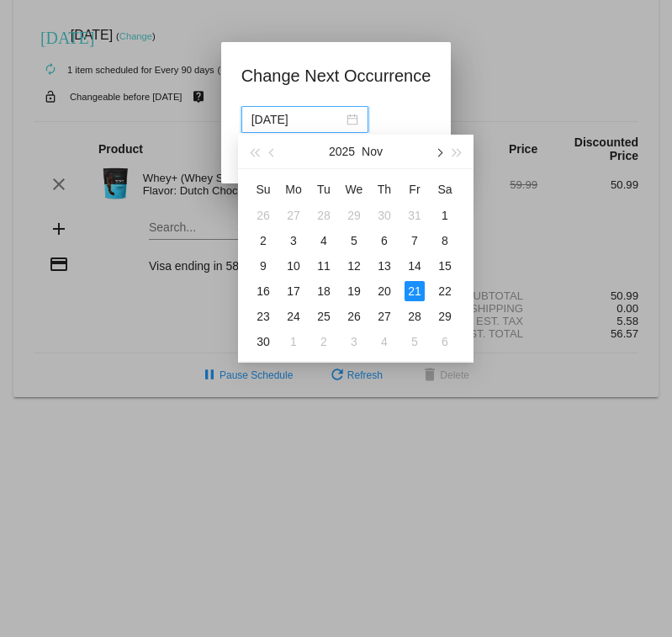 The image size is (672, 637). What do you see at coordinates (293, 316) in the screenshot?
I see `div: 24` at bounding box center [293, 316].